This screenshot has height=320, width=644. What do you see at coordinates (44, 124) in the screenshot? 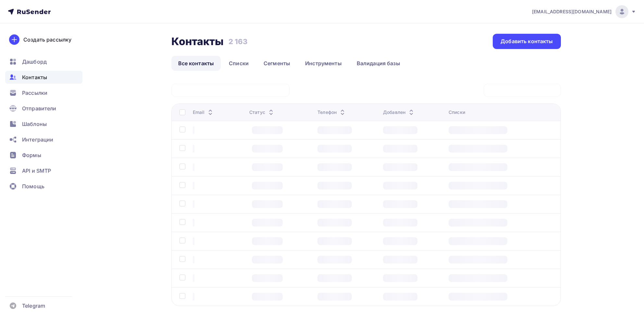
I see `a: Шаблоны` at bounding box center [44, 124].